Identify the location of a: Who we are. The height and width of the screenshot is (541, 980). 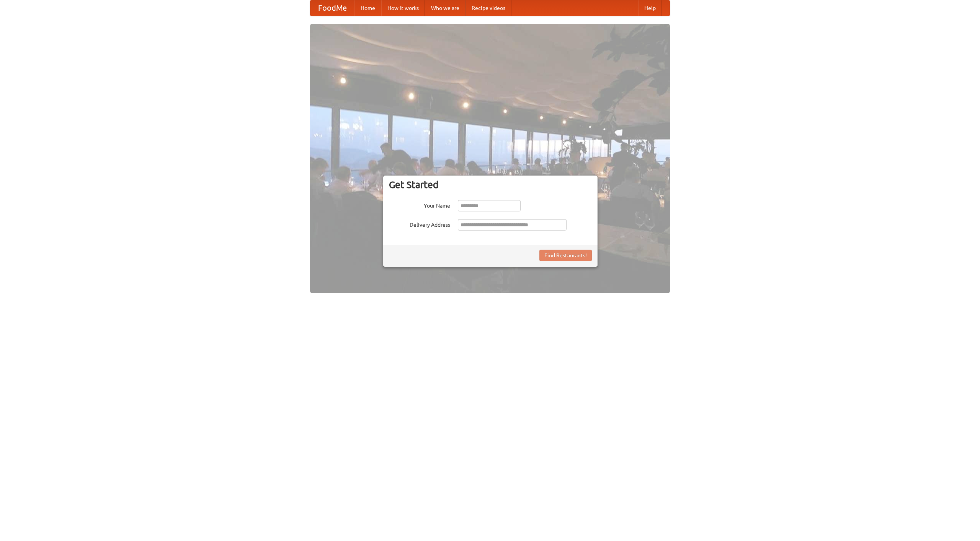
(445, 8).